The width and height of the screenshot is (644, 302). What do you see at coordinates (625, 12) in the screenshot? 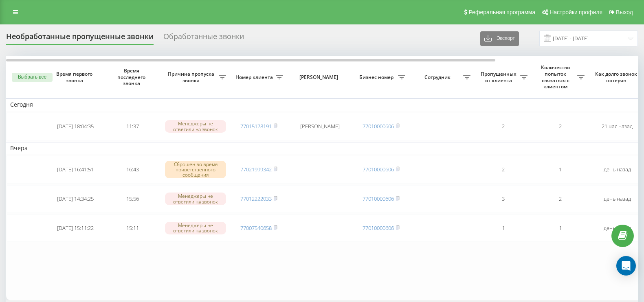
I see `span: Выход` at bounding box center [625, 12].